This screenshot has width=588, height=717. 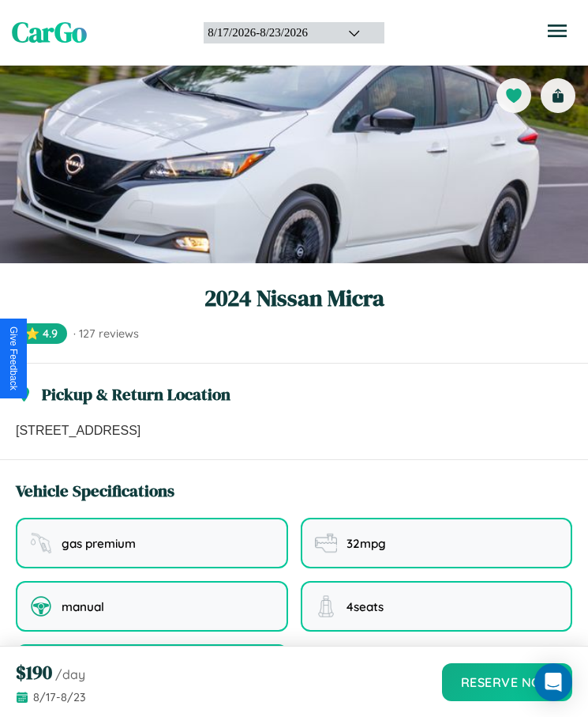 I want to click on span: /day, so click(x=70, y=674).